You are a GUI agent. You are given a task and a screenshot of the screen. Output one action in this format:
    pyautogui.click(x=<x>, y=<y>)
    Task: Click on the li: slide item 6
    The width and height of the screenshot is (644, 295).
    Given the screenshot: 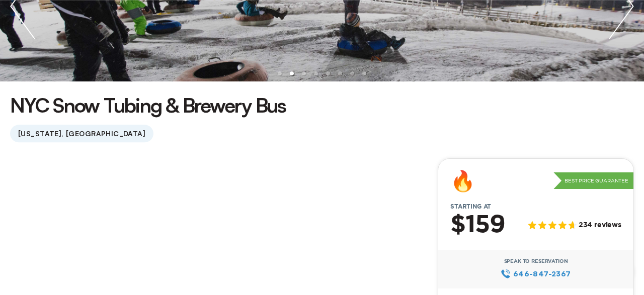 What is the action you would take?
    pyautogui.click(x=340, y=73)
    